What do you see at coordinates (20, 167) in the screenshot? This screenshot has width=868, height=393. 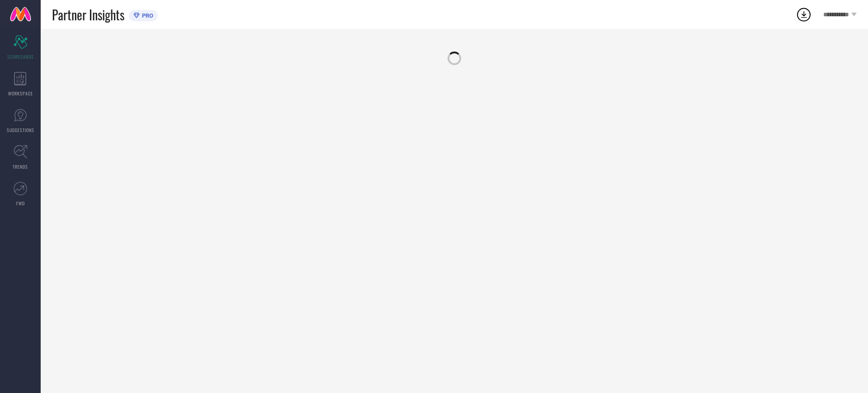 I see `span: TRENDS` at bounding box center [20, 167].